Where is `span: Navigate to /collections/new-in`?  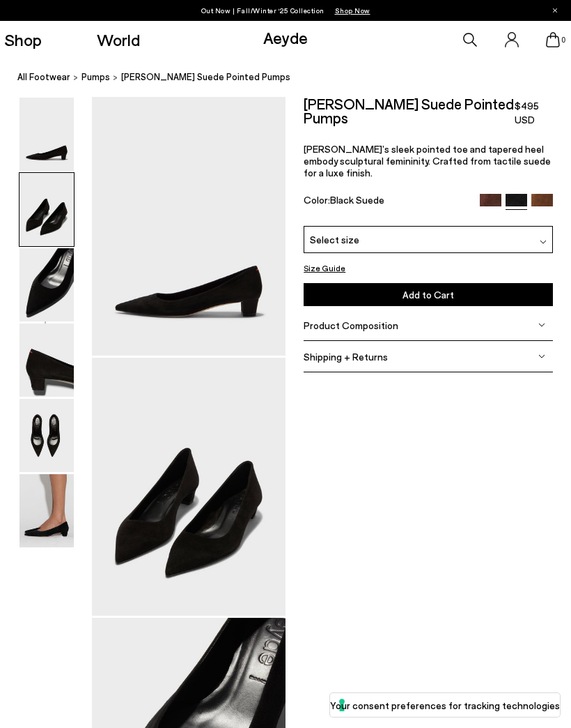 span: Navigate to /collections/new-in is located at coordinates (352, 10).